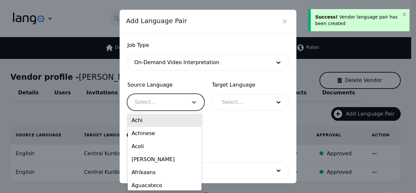 This screenshot has width=416, height=193. I want to click on div: Achinese, so click(165, 133).